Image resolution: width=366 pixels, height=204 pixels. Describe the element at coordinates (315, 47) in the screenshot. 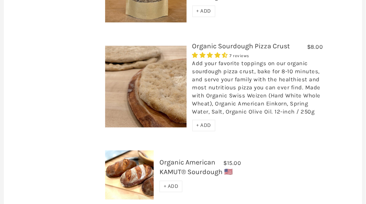

I see `span: $8.00` at that location.